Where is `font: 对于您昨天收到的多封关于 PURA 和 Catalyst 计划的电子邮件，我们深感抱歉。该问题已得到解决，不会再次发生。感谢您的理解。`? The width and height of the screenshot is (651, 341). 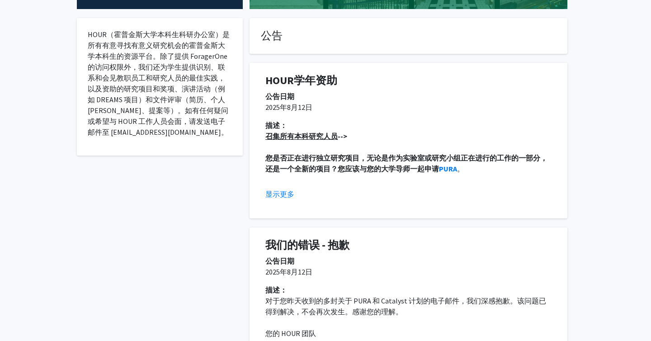 font: 对于您昨天收到的多封关于 PURA 和 Catalyst 计划的电子邮件，我们深感抱歉。该问题已得到解决，不会再次发生。感谢您的理解。 is located at coordinates (405, 306).